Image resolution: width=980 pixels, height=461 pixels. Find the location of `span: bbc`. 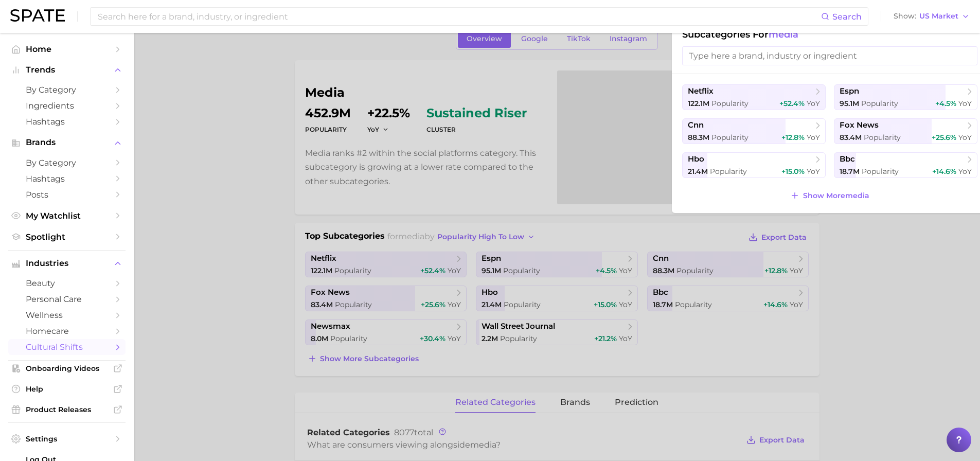

span: bbc is located at coordinates (847, 159).